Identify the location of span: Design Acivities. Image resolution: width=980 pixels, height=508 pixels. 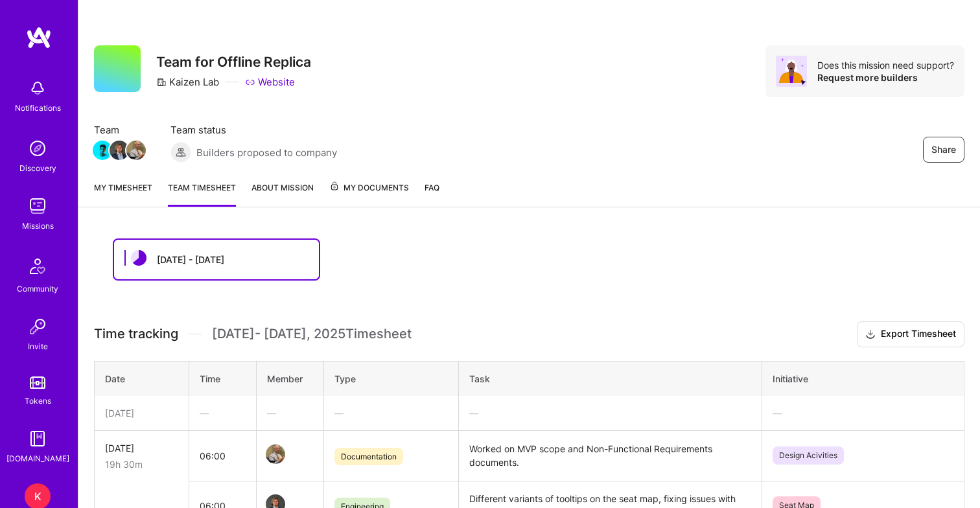
(808, 455).